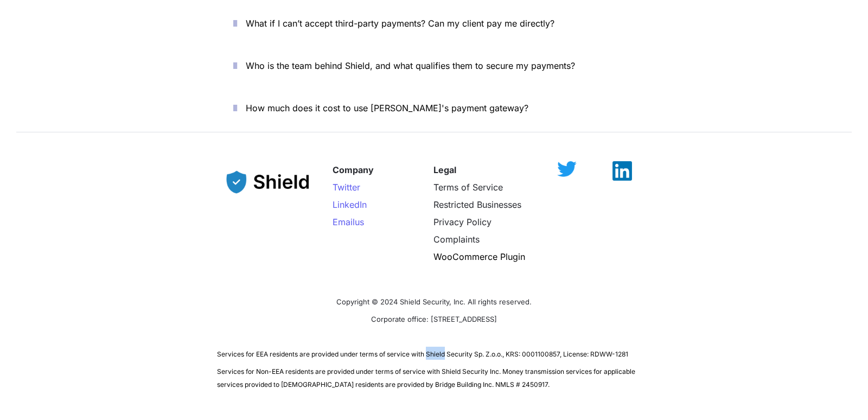  I want to click on a: Privacy Policy, so click(463, 222).